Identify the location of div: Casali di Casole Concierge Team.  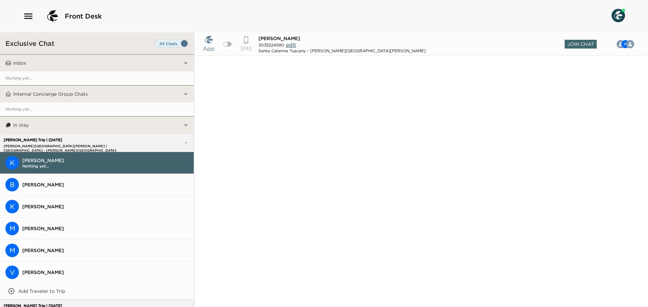
(630, 44).